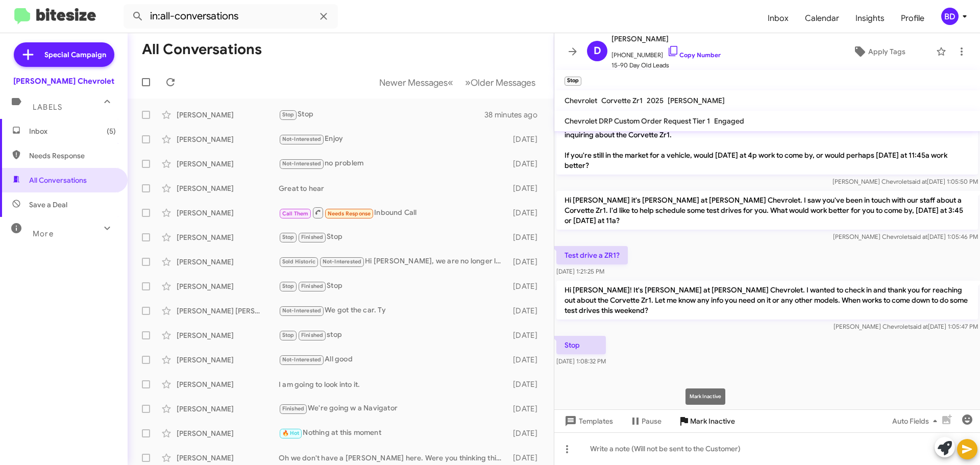 The image size is (980, 465). Describe the element at coordinates (913, 18) in the screenshot. I see `span: Profile` at that location.